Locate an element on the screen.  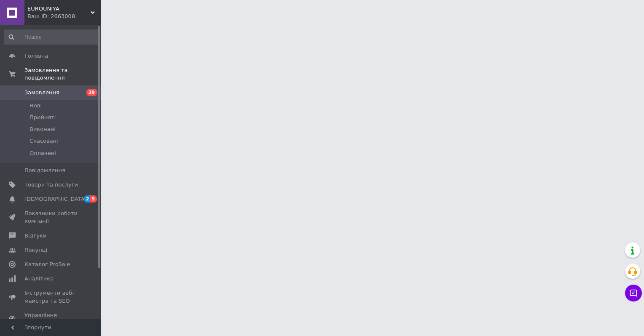
span: Покупці is located at coordinates (36, 250).